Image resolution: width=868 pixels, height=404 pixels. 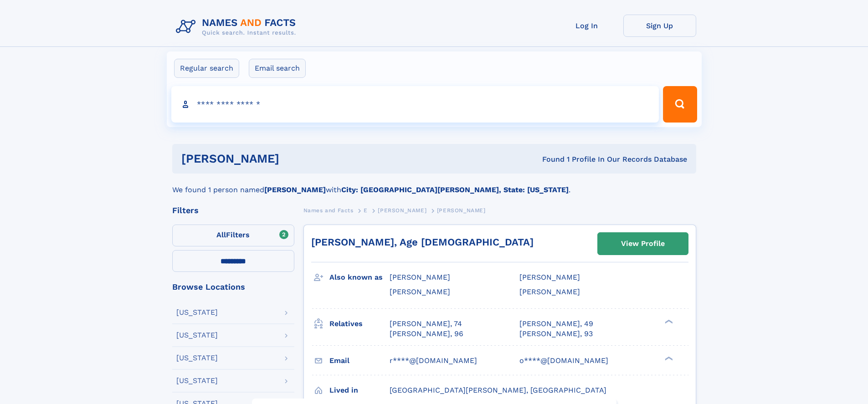 I want to click on div: Filters, so click(x=233, y=210).